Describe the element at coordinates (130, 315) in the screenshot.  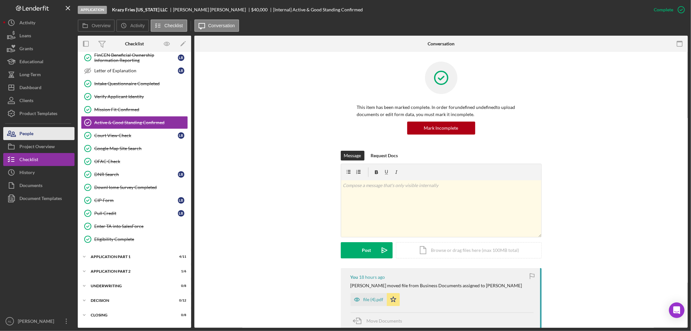
I see `div: Closing` at that location.